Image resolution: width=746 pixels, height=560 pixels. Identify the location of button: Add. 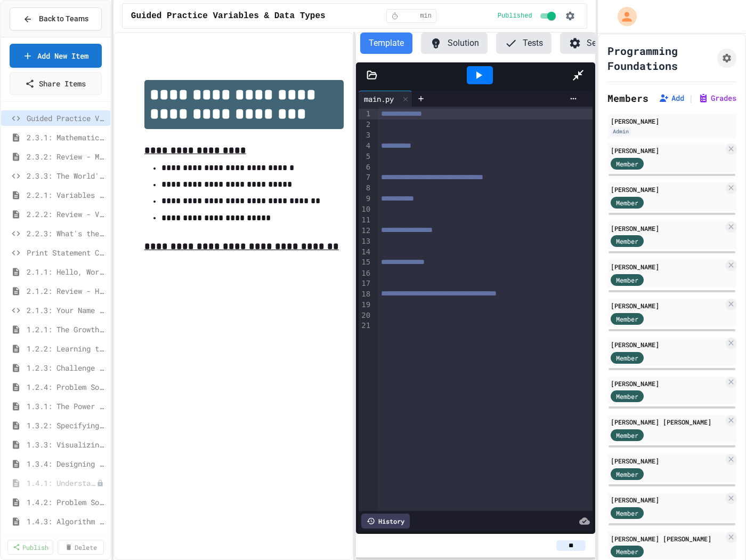
(671, 98).